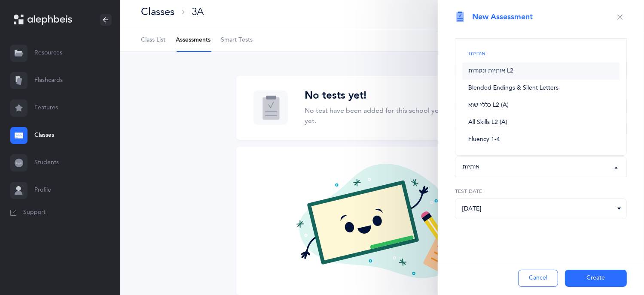 This screenshot has height=295, width=644. I want to click on button: Create, so click(596, 278).